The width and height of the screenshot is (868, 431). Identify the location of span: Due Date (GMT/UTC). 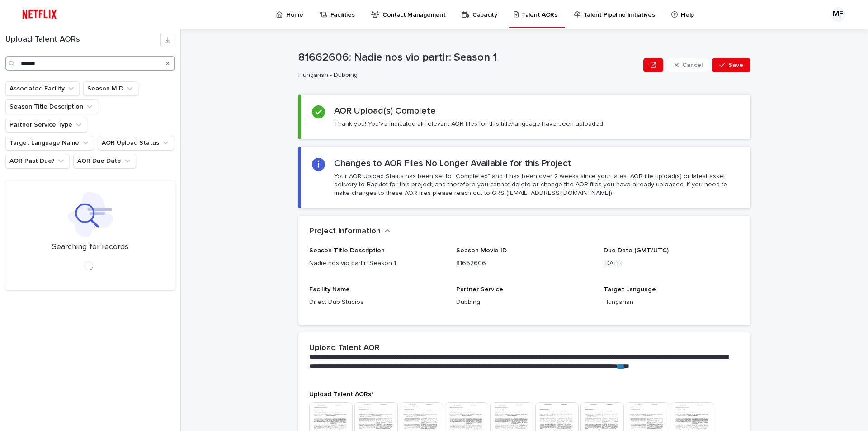
(636, 251).